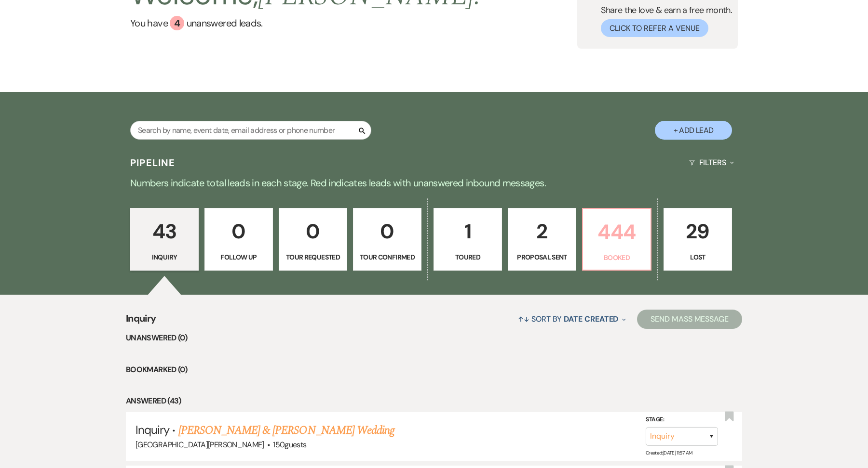 This screenshot has width=868, height=468. I want to click on li: Unanswered (0), so click(434, 338).